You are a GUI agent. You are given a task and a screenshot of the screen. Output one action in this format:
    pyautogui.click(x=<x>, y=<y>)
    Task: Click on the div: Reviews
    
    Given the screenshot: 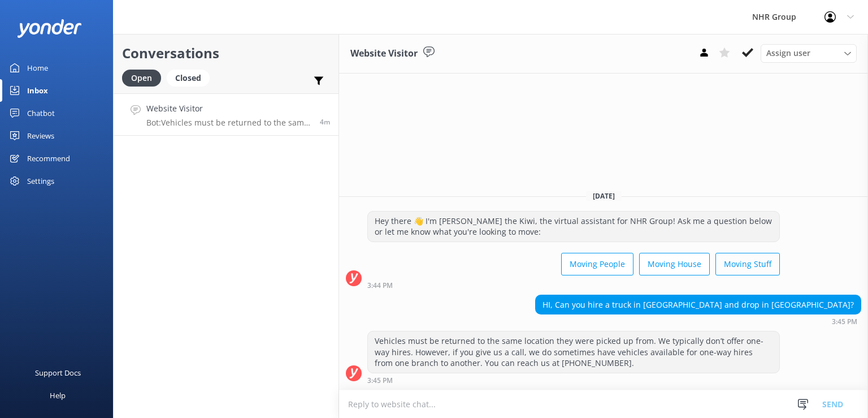 What is the action you would take?
    pyautogui.click(x=40, y=135)
    